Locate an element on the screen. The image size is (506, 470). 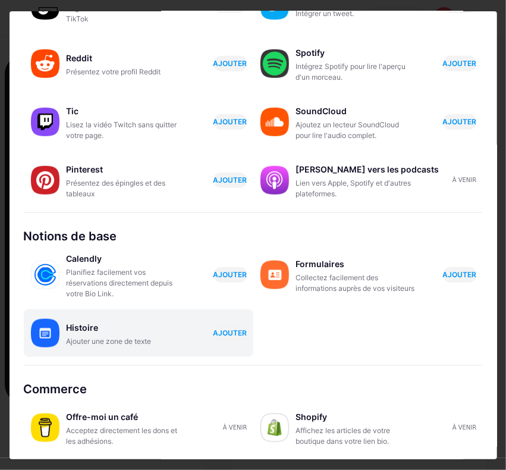
img: liens de podcast is located at coordinates (275, 180).